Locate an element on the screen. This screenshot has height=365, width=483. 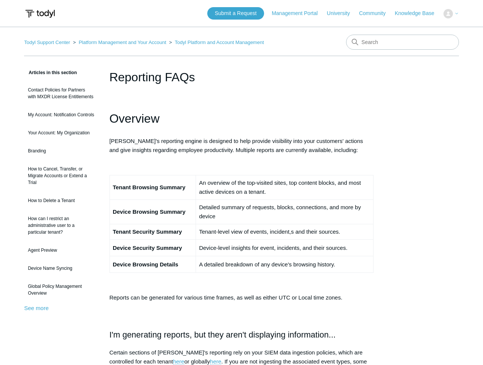
a: Contact Policies for Partners with MXDR License Entitlements is located at coordinates (61, 93).